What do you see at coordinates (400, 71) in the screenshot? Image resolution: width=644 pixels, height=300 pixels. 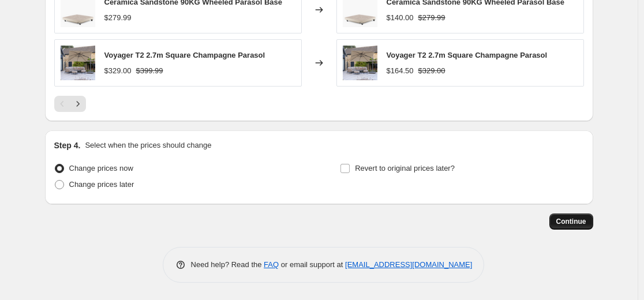 I see `div: $164.50` at bounding box center [400, 71].